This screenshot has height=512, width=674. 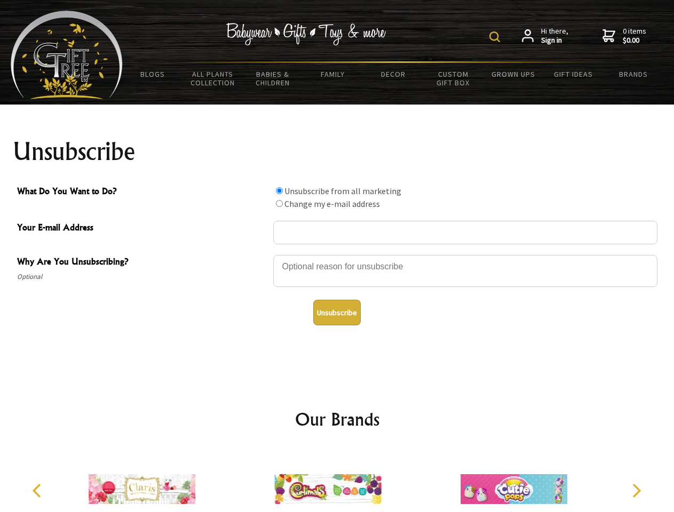 I want to click on a: Brands, so click(x=634, y=74).